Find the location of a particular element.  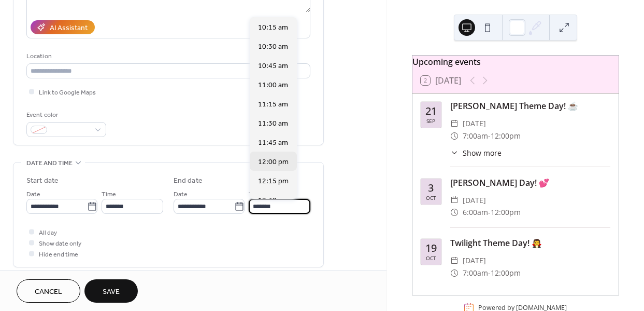

span: Link to Google Maps is located at coordinates (67, 92).